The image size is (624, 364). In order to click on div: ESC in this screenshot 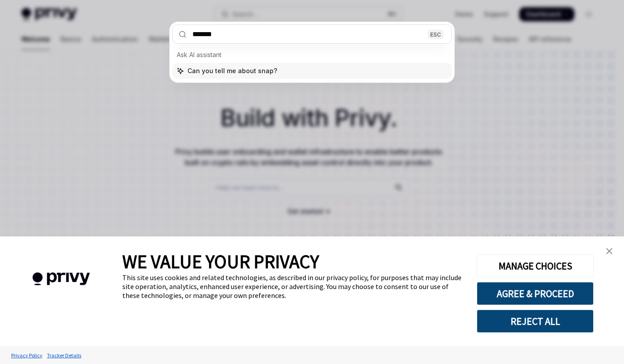, I will do `click(436, 34)`.